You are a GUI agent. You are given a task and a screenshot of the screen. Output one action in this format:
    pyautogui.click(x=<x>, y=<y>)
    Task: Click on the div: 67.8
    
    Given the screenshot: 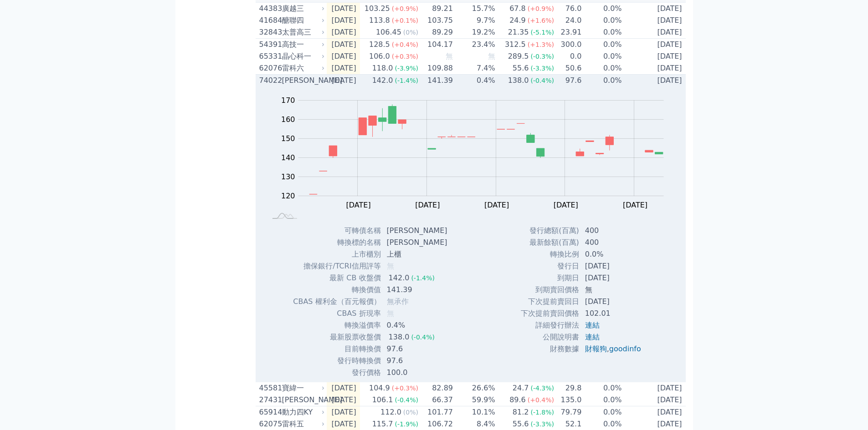 What is the action you would take?
    pyautogui.click(x=517, y=8)
    